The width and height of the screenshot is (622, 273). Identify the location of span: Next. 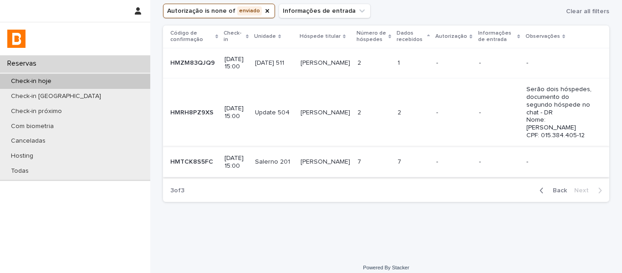
(584, 190).